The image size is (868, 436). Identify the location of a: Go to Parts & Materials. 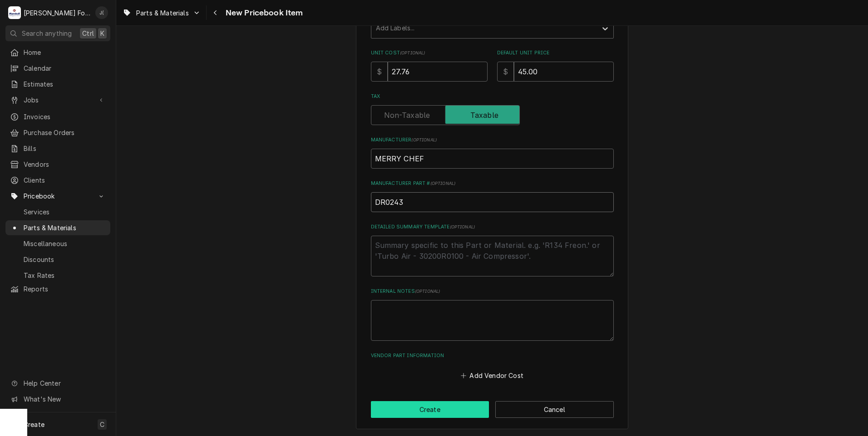
(162, 12).